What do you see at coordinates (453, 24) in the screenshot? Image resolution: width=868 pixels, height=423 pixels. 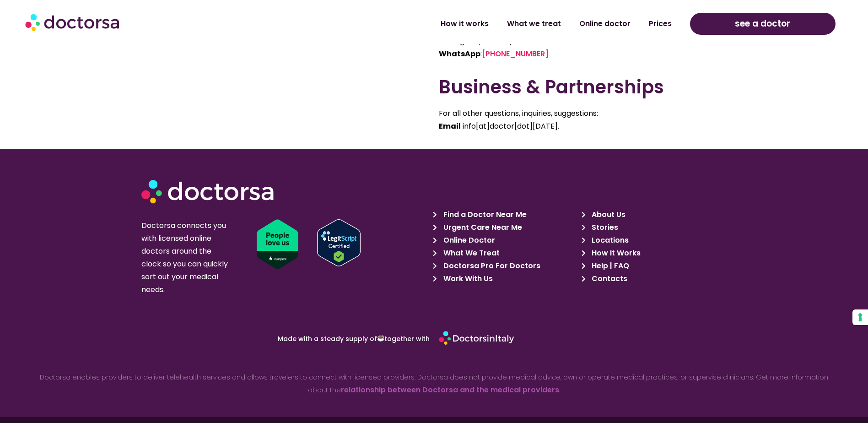 I see `nav: Menu` at bounding box center [453, 24].